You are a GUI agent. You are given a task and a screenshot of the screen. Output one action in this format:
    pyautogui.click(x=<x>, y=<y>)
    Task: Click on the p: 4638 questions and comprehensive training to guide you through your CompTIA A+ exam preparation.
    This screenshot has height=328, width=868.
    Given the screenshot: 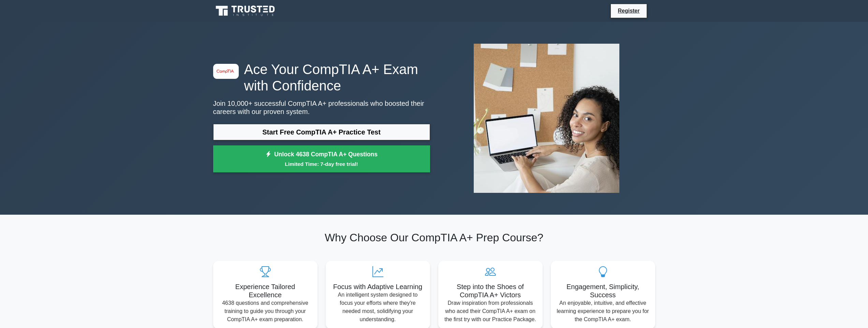 What is the action you would take?
    pyautogui.click(x=265, y=311)
    